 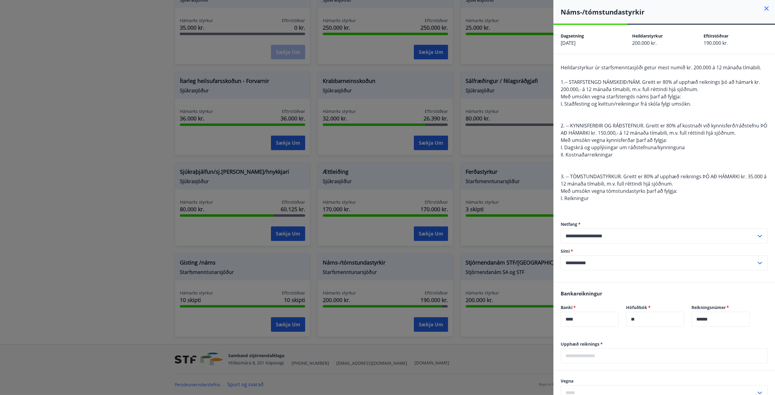 I want to click on label: Höfuðbók, so click(x=655, y=307).